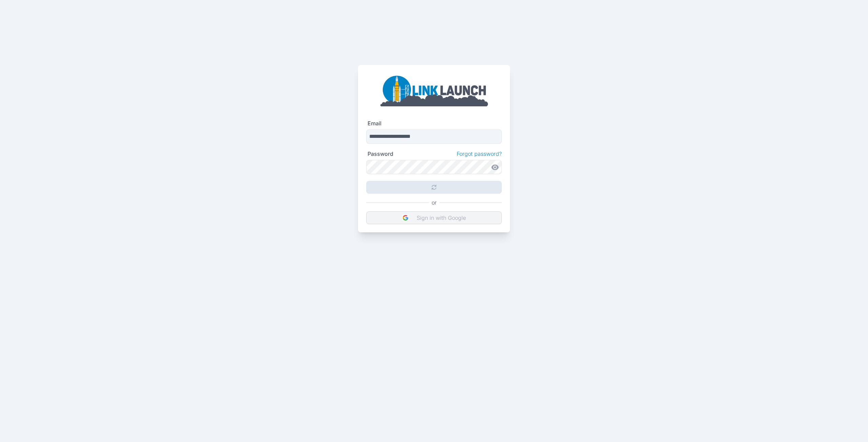 The width and height of the screenshot is (868, 442). Describe the element at coordinates (479, 154) in the screenshot. I see `a: Forgot password?` at that location.